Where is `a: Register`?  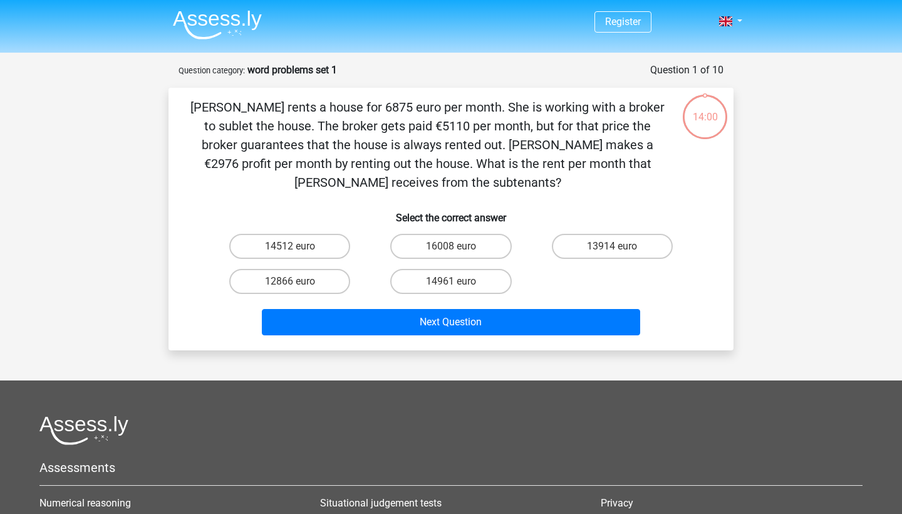
a: Register is located at coordinates (623, 21).